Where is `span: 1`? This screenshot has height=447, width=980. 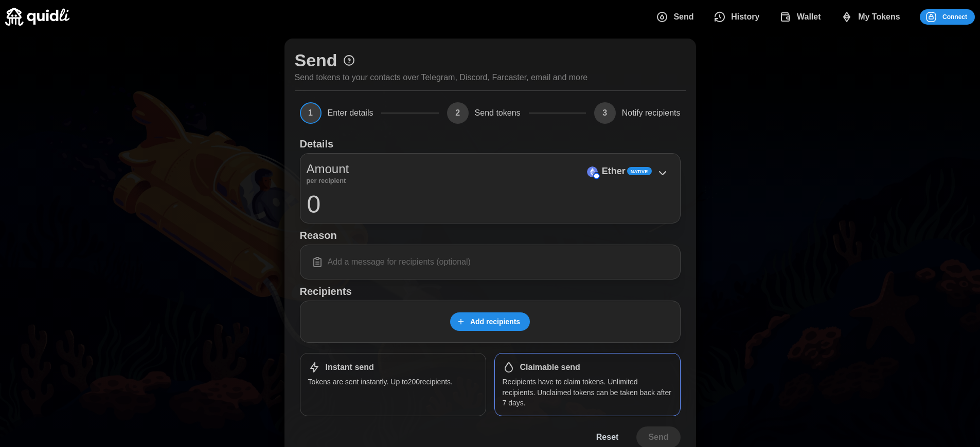
span: 1 is located at coordinates (311, 113).